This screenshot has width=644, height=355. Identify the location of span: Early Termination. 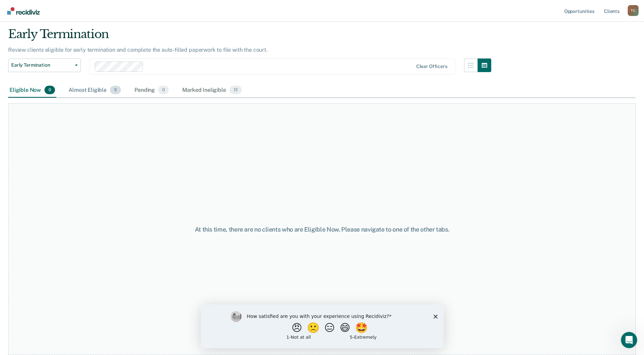
(42, 65).